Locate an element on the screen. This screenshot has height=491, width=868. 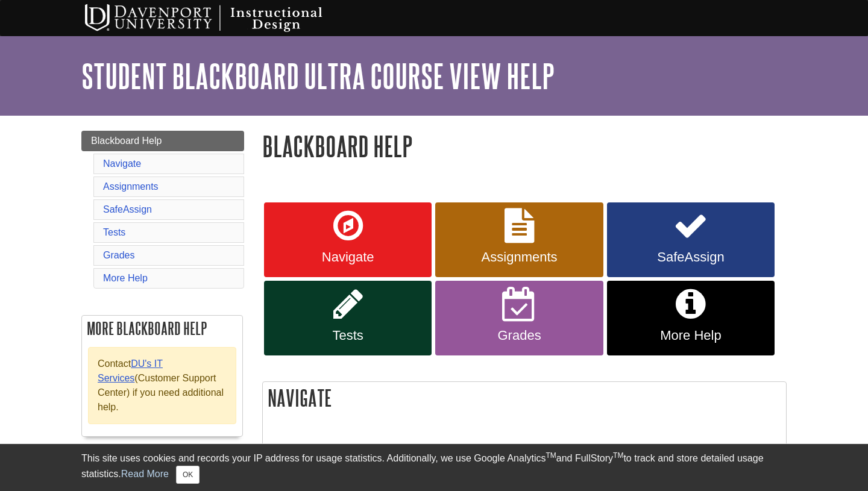
span: SafeAssign is located at coordinates (690, 257).